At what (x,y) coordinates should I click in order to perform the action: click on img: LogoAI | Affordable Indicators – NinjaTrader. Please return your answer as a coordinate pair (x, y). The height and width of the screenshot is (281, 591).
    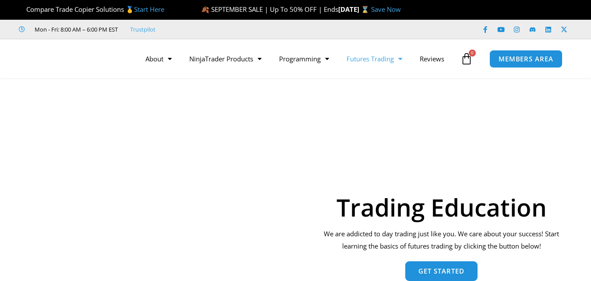
    Looking at the image, I should click on (71, 59).